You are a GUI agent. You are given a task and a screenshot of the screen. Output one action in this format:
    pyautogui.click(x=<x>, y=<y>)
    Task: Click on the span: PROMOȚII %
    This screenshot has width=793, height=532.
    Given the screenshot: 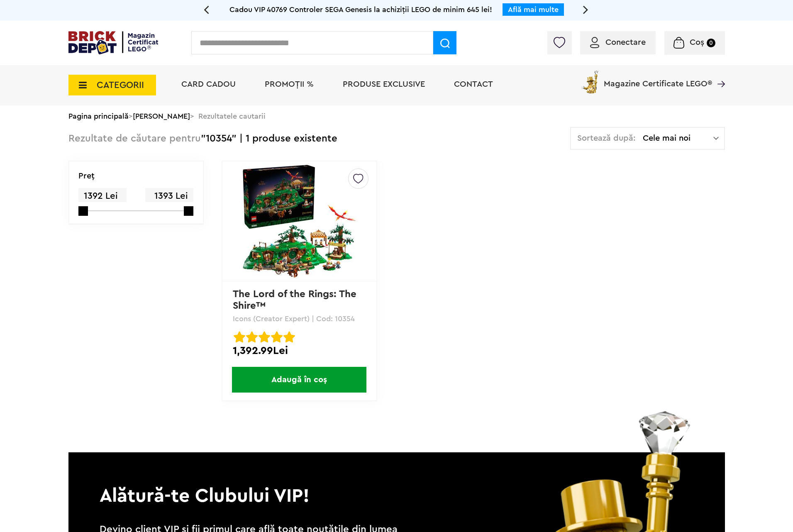 What is the action you would take?
    pyautogui.click(x=289, y=85)
    